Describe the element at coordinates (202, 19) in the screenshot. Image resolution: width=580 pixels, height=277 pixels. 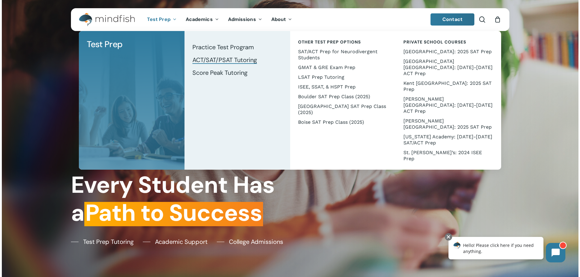
I see `a: Academics` at that location.